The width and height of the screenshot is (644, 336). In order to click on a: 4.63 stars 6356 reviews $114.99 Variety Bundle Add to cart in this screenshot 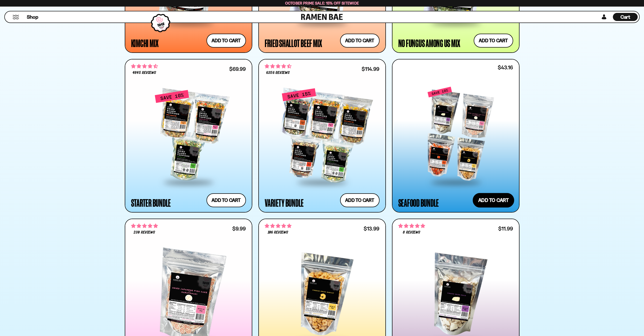, I will do `click(322, 136)`.